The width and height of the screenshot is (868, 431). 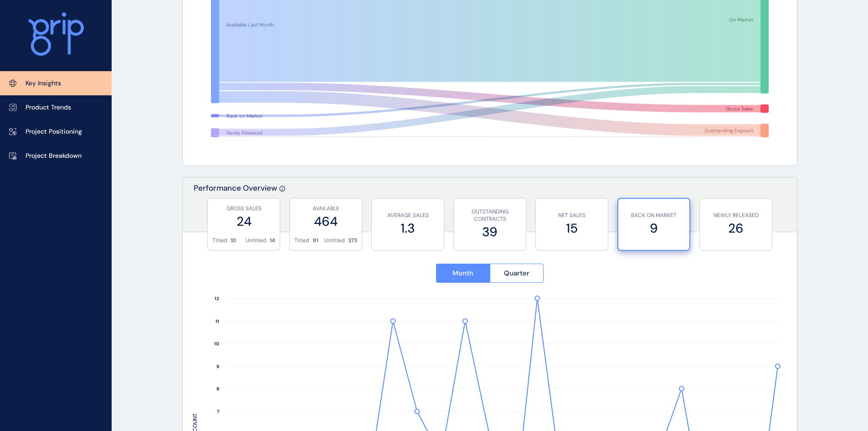 What do you see at coordinates (53, 156) in the screenshot?
I see `p: Project Breakdown` at bounding box center [53, 156].